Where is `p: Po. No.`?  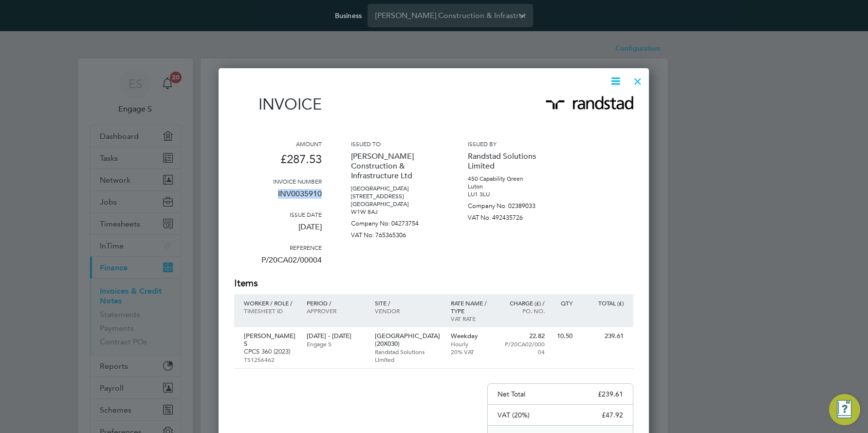
p: Po. No. is located at coordinates (524, 311).